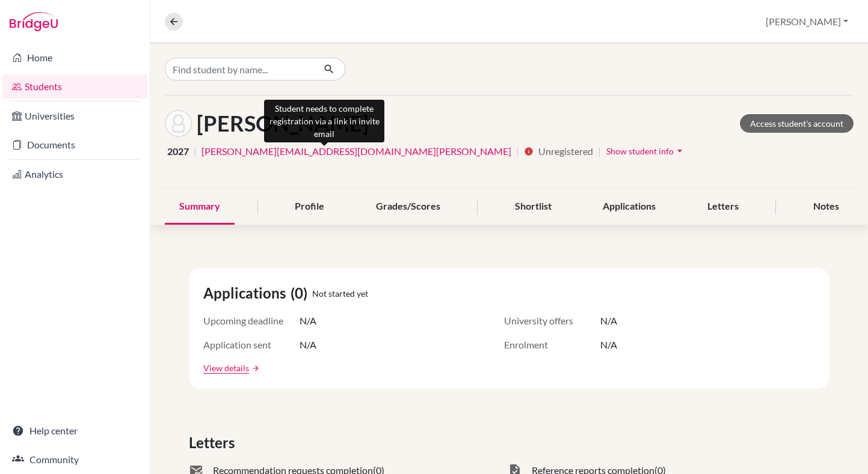 The height and width of the screenshot is (474, 868). What do you see at coordinates (75, 58) in the screenshot?
I see `a: Home` at bounding box center [75, 58].